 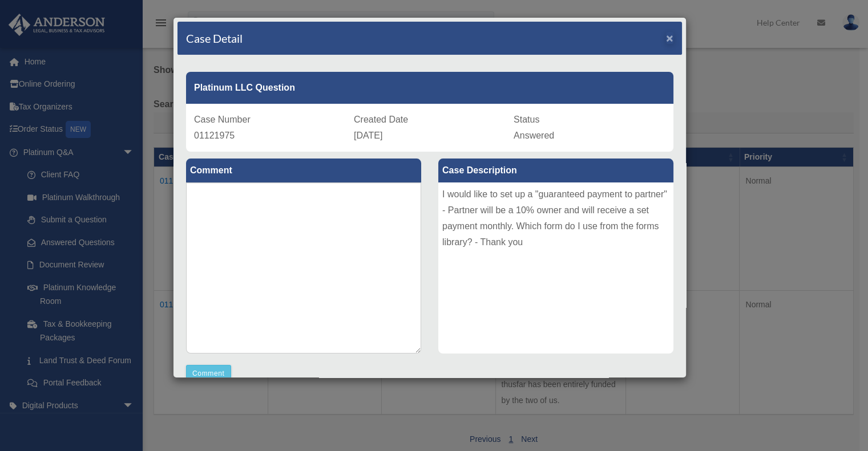 What do you see at coordinates (556, 268) in the screenshot?
I see `div: I would like to set up a "guaranteed payment to partner" - Partner will be a 10% owner and will r...` at bounding box center [556, 268].